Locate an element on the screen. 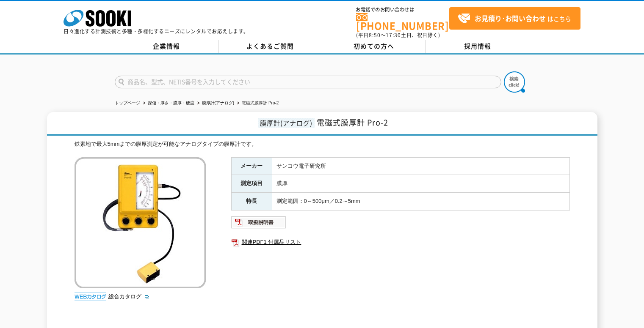  strong: お見積り･お問い合わせ is located at coordinates (510, 18).